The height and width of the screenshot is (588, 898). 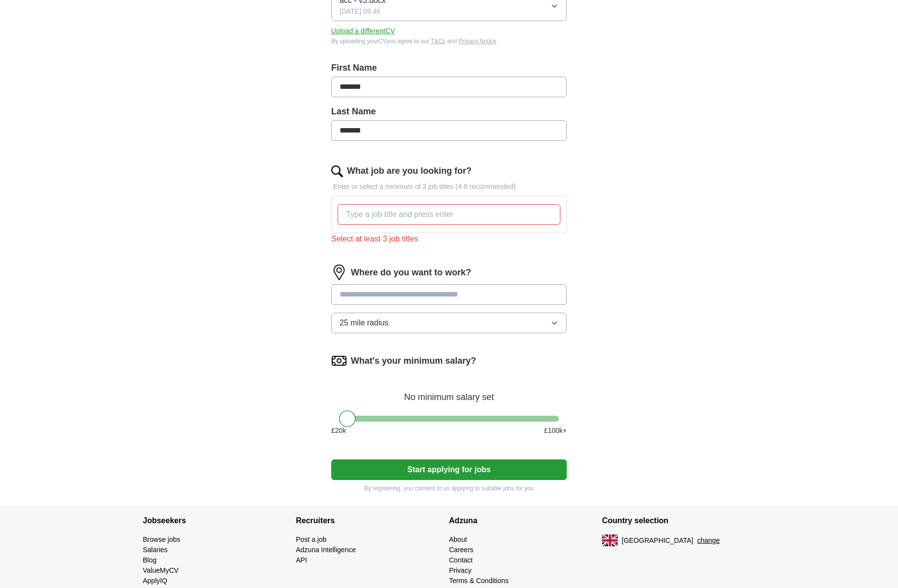 What do you see at coordinates (160, 570) in the screenshot?
I see `a: ValueMyCV` at bounding box center [160, 570].